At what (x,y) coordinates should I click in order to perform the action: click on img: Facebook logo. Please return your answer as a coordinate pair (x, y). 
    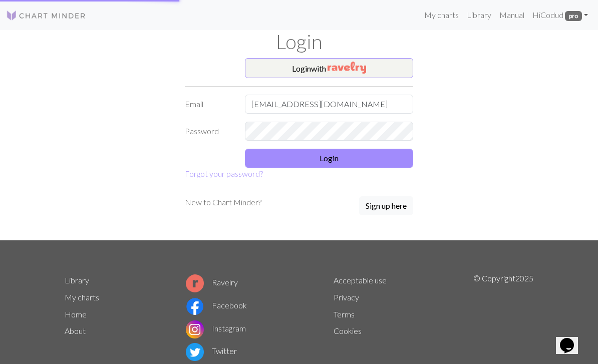
    Looking at the image, I should click on (195, 307).